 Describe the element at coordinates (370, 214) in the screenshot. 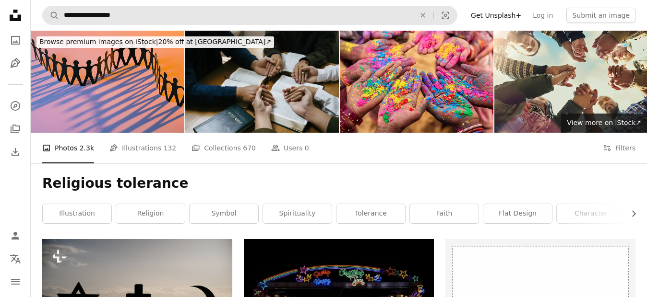

I see `a: tolerance` at that location.